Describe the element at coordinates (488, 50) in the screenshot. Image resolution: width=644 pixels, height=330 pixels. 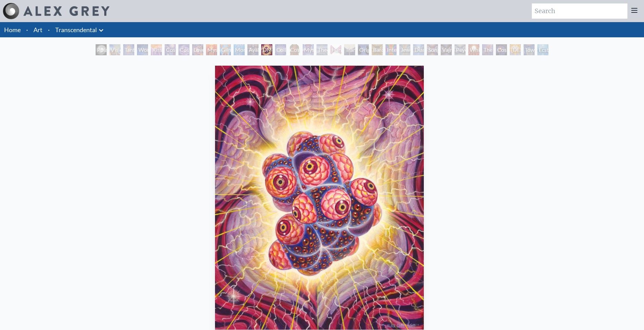
I see `div: The Great Turn` at that location.